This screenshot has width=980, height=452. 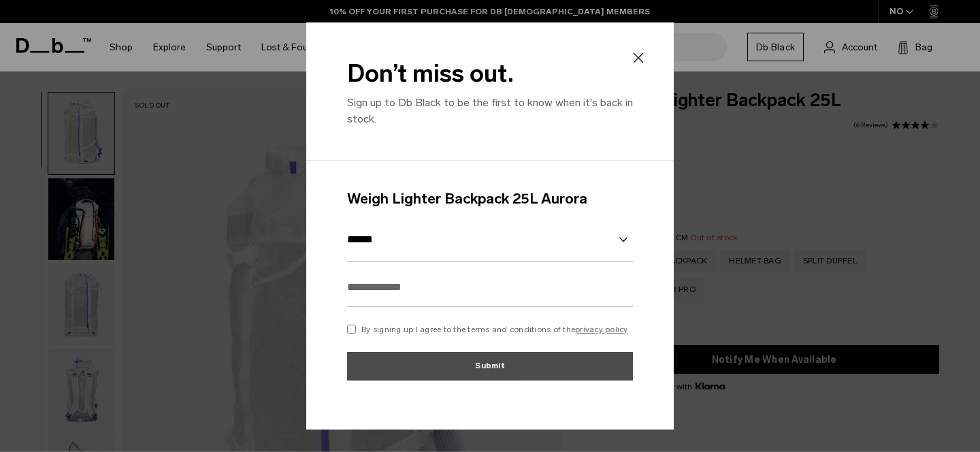 I want to click on p: By signing up I agree to the terms and conditions of the, so click(x=495, y=330).